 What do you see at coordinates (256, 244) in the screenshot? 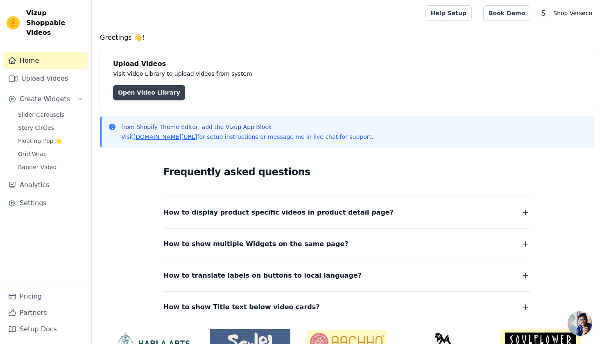
I see `span: How to show multiple Widgets on the same page?` at bounding box center [256, 244].